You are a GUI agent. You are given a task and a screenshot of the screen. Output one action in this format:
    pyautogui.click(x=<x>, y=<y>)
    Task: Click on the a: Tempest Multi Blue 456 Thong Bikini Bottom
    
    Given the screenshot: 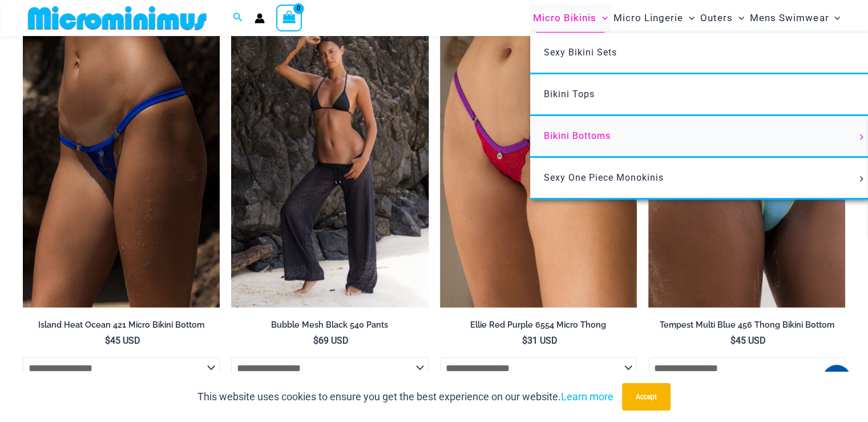 What is the action you would take?
    pyautogui.click(x=747, y=327)
    